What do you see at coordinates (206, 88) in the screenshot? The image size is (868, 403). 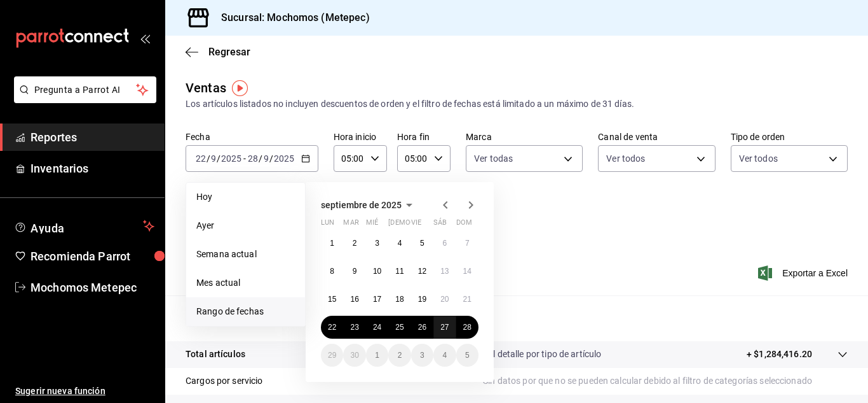 I see `div: Ventas` at bounding box center [206, 88].